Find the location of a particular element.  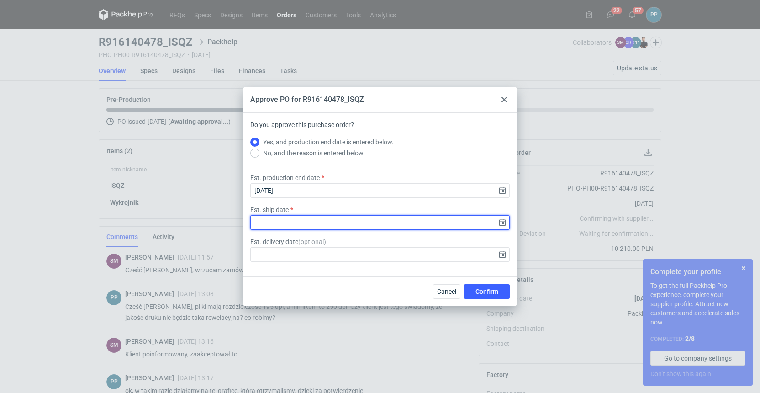

span: ( optional ) is located at coordinates (312, 242).